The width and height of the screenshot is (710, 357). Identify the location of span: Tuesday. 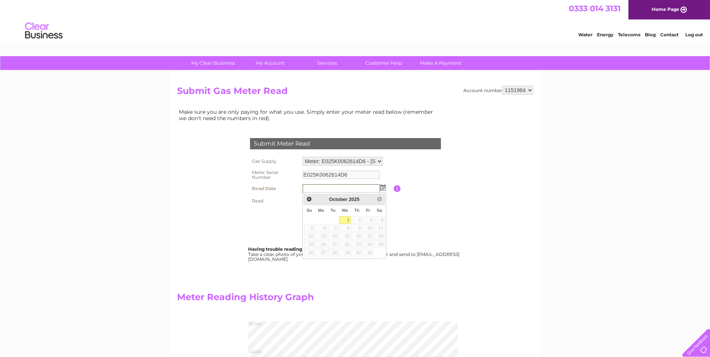
(333, 210).